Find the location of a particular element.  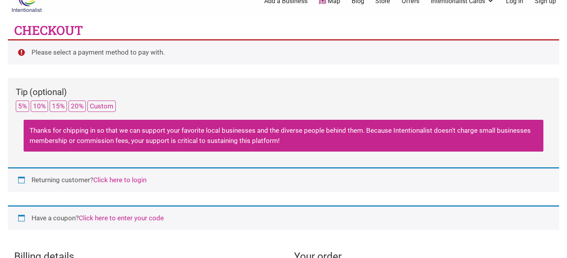

div: Have a coupon? is located at coordinates (283, 218).